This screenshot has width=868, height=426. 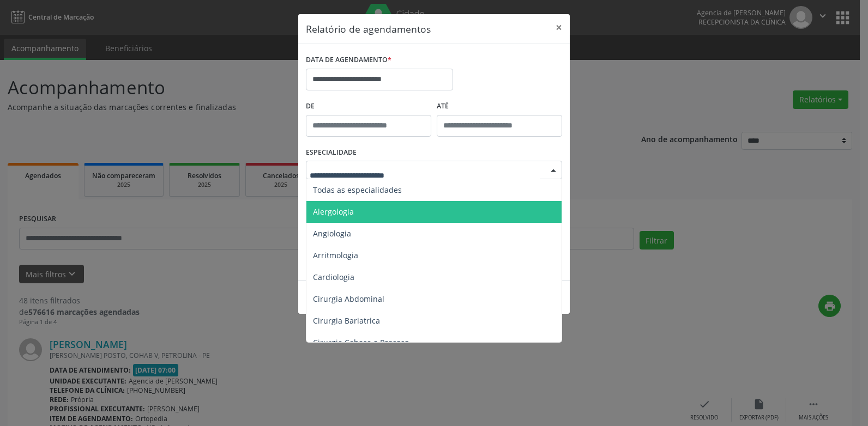 I want to click on button: Close, so click(x=559, y=27).